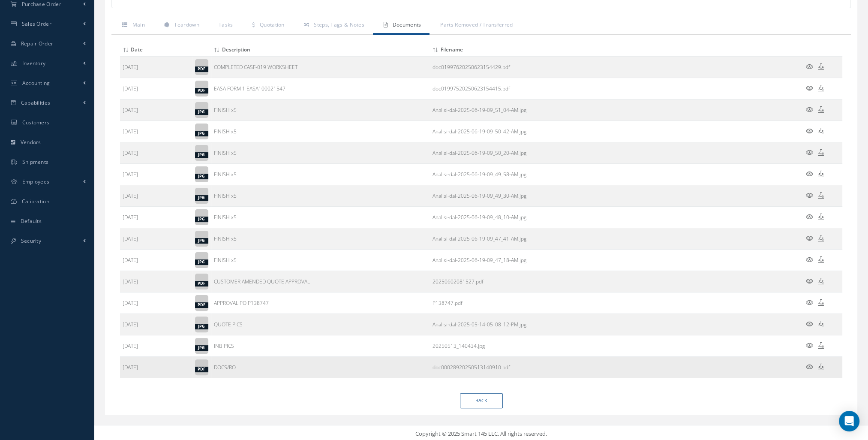 Image resolution: width=868 pixels, height=440 pixels. I want to click on span: Main, so click(138, 24).